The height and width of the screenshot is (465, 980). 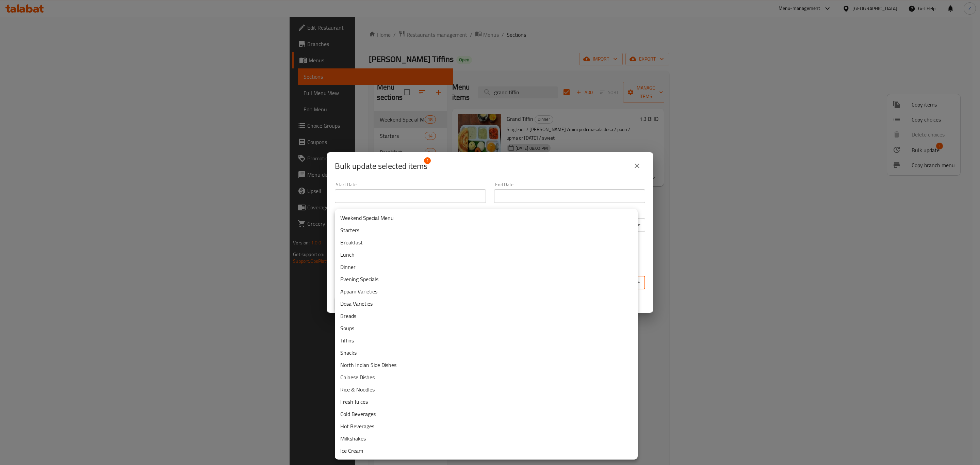 What do you see at coordinates (486, 340) in the screenshot?
I see `li: Tiffins` at bounding box center [486, 340].